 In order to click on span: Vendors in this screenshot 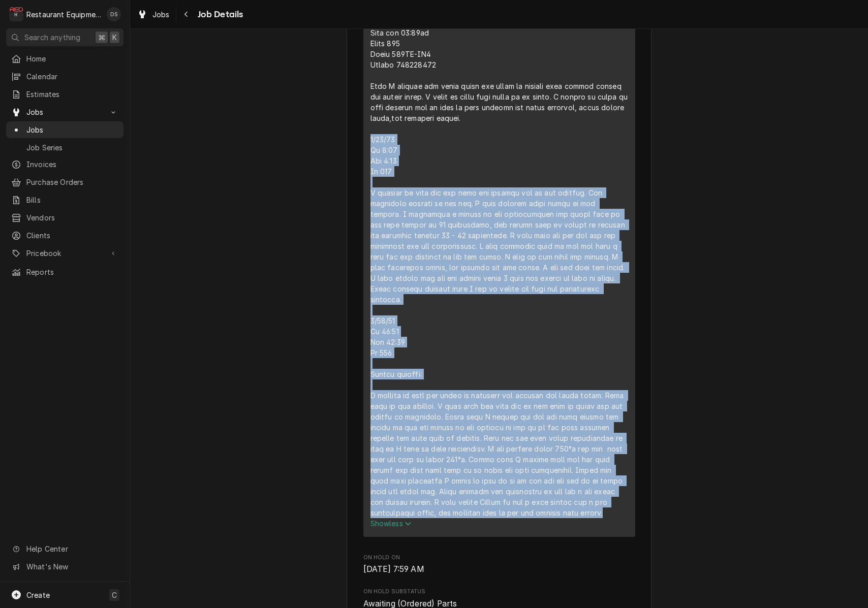, I will do `click(73, 217)`.